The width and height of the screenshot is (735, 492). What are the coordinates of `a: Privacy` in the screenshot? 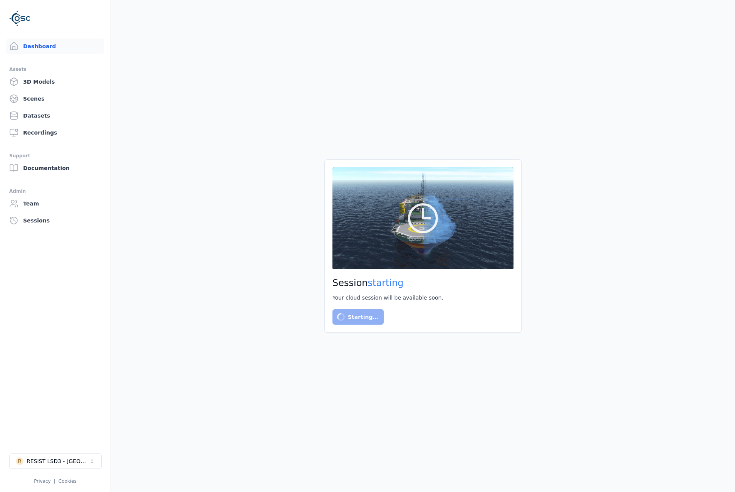 It's located at (42, 481).